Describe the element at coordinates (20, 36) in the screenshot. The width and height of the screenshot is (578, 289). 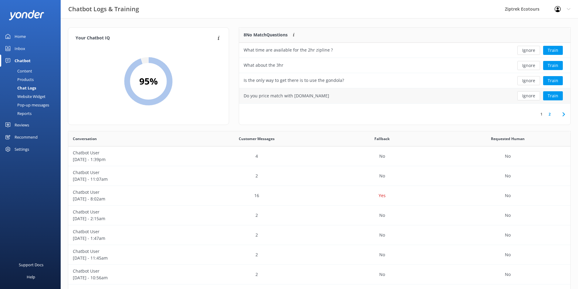
I see `div: Home` at that location.